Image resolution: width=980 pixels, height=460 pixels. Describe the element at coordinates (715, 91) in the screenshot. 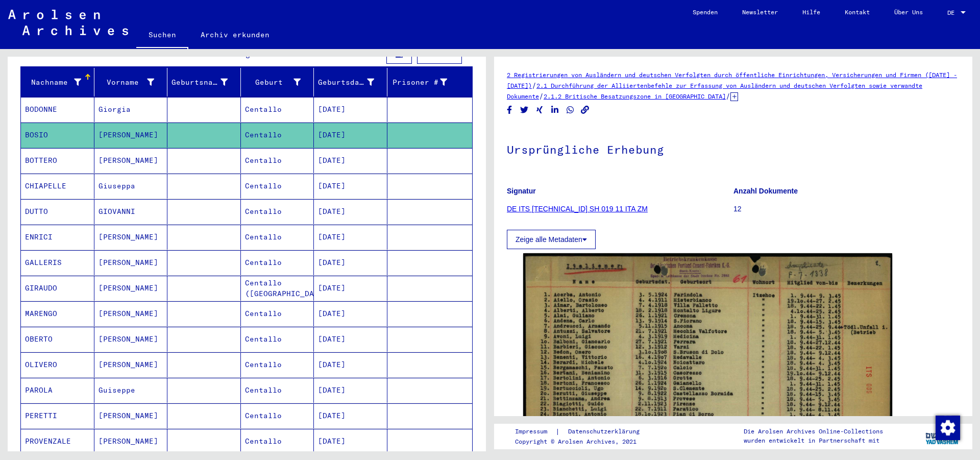

I see `a: 2.1 Durchführung der Alliiertenbefehle zur Erfassung von Ausländern und deutschen Verfolgten sowi...` at that location.